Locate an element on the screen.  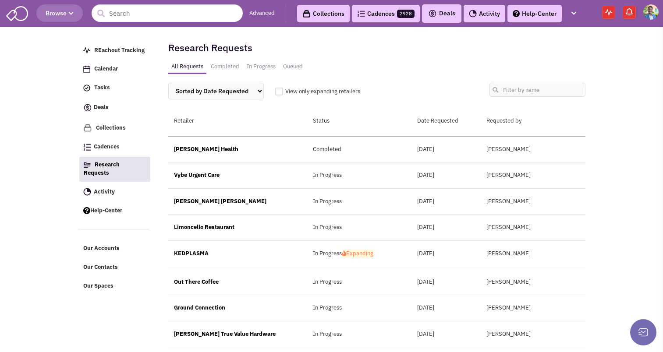
img: icon-collection-lavender-black.svg is located at coordinates (306, 14).